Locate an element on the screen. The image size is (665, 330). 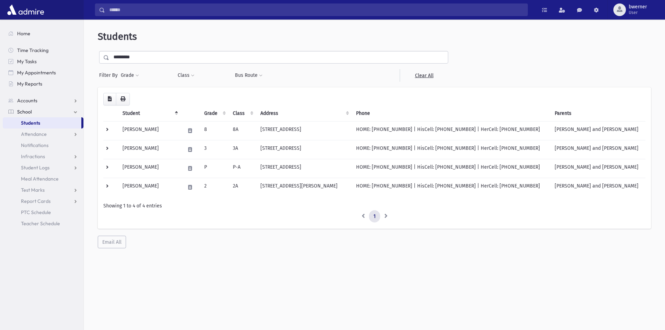
th: Class: activate to sort column ascending is located at coordinates (242, 113).